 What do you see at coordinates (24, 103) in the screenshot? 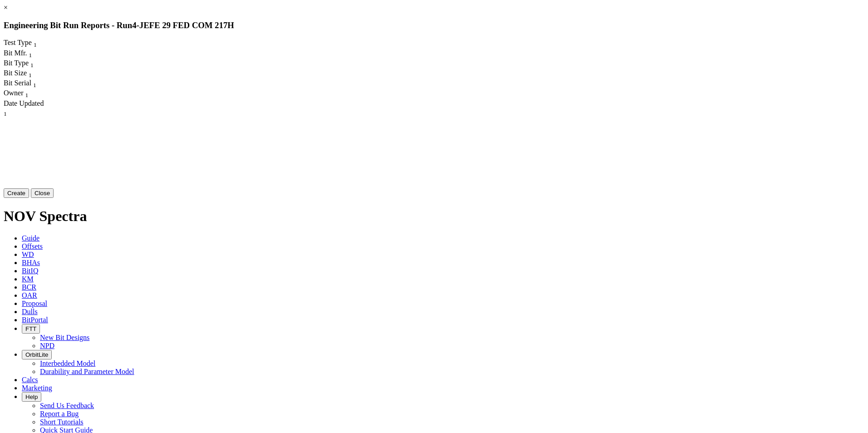
I see `span: Date Updated` at bounding box center [24, 103].